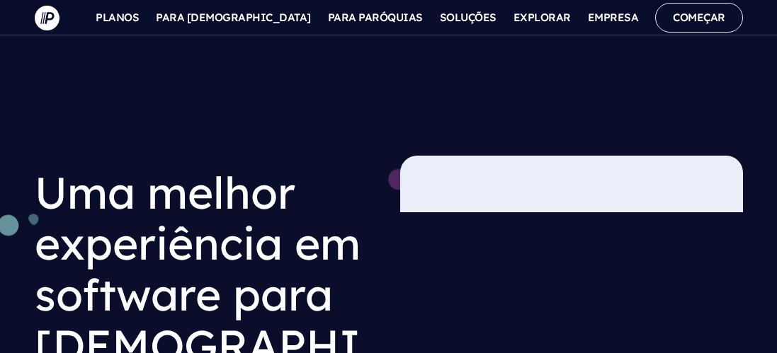  I want to click on font: SOLUÇÕES, so click(468, 17).